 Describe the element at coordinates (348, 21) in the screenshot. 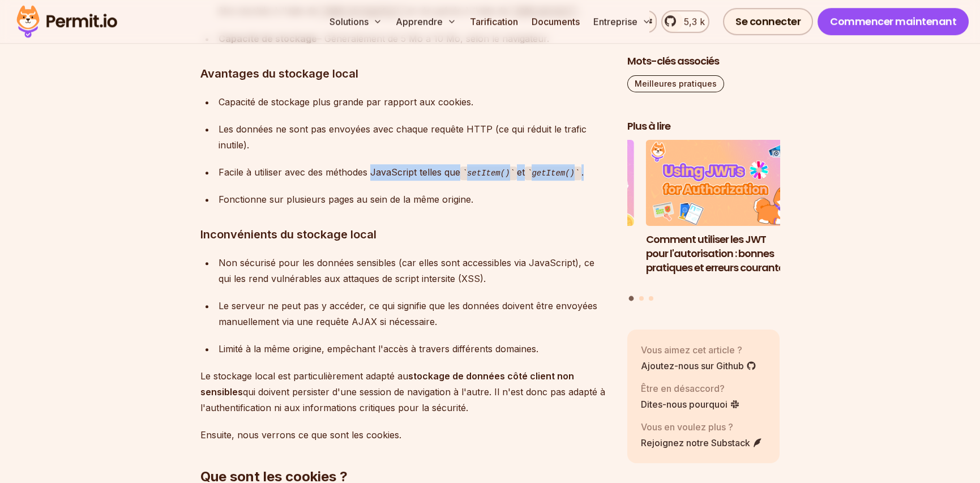

I see `font: Solutions` at that location.